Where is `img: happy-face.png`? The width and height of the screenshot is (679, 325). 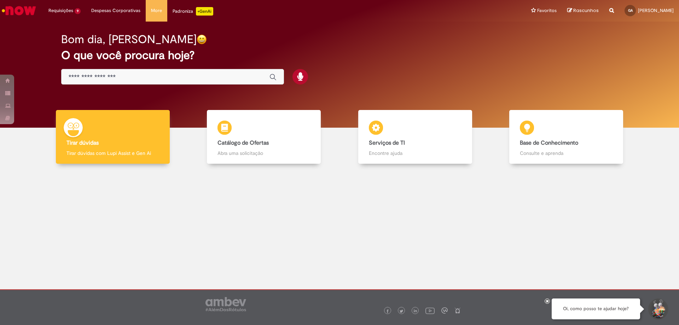 img: happy-face.png is located at coordinates (202, 39).